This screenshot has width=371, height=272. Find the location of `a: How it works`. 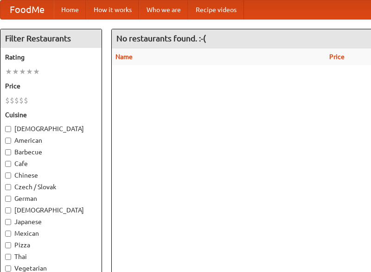

a: How it works is located at coordinates (113, 10).